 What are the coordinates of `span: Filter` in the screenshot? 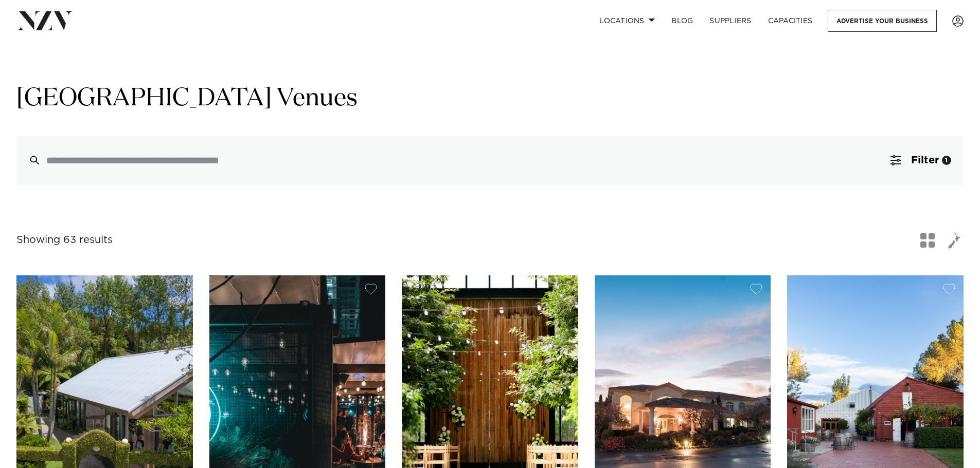 It's located at (925, 161).